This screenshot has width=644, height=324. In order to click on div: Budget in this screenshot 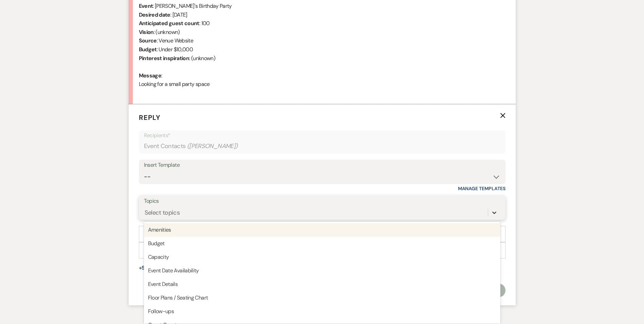, I will do `click(322, 244)`.